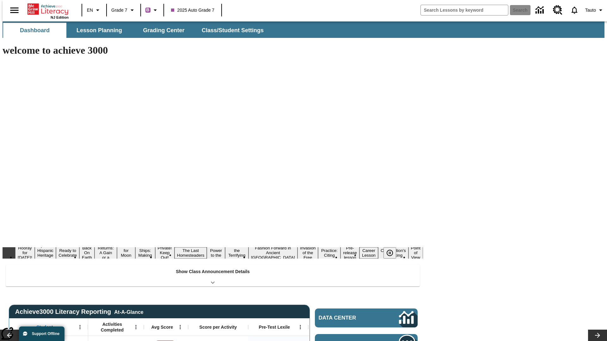  What do you see at coordinates (87, 253) in the screenshot?
I see `button: Slide 4 Back On Earth` at bounding box center [87, 253].